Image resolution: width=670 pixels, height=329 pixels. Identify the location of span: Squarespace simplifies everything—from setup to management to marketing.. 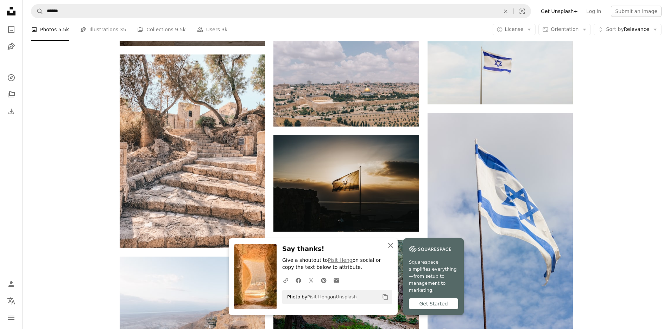
(433, 276).